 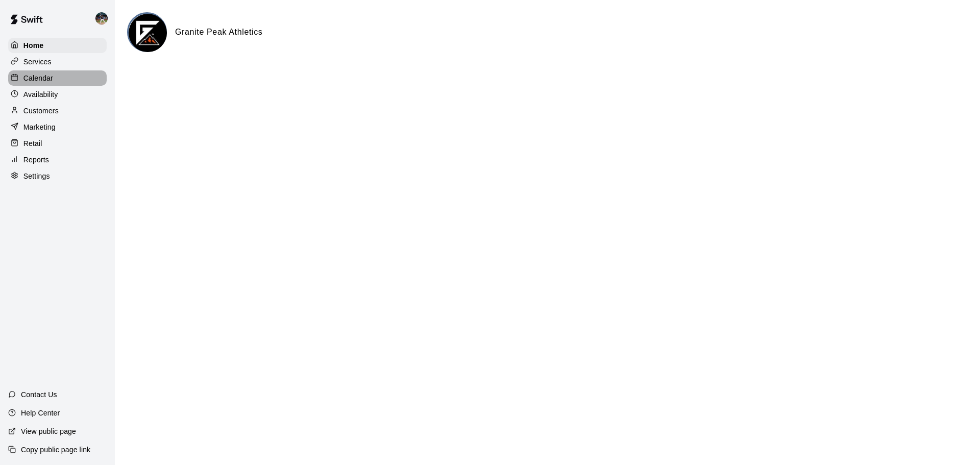 I want to click on a: Calendar, so click(x=57, y=78).